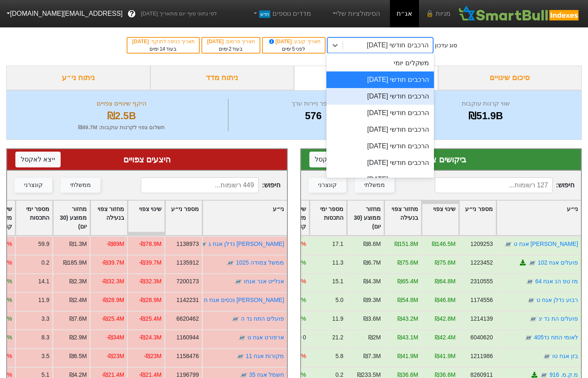  What do you see at coordinates (188, 244) in the screenshot?
I see `div: 1138973` at bounding box center [188, 244].